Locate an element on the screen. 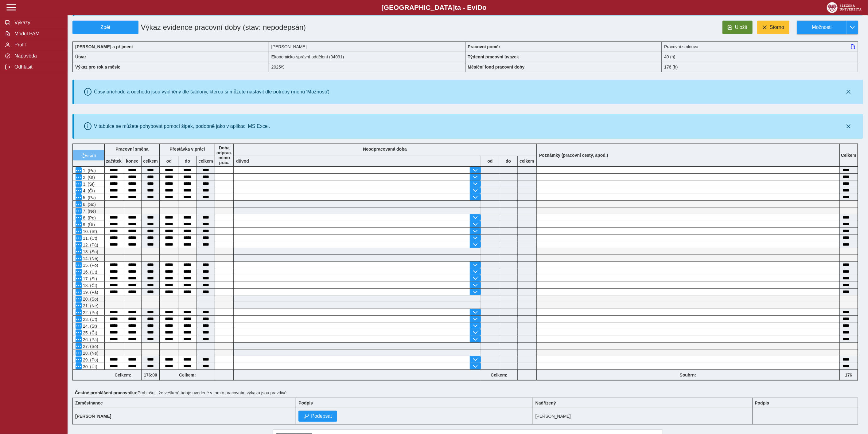  h1: Výkaz evidence pracovní doby (stav: nepodepsán) is located at coordinates (270, 27).